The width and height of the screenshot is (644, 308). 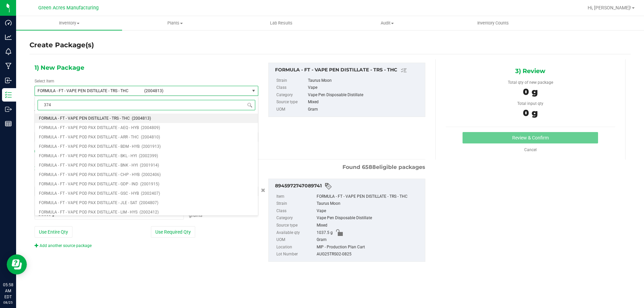 What do you see at coordinates (8, 37) in the screenshot?
I see `inline-svg: Analytics` at bounding box center [8, 37].